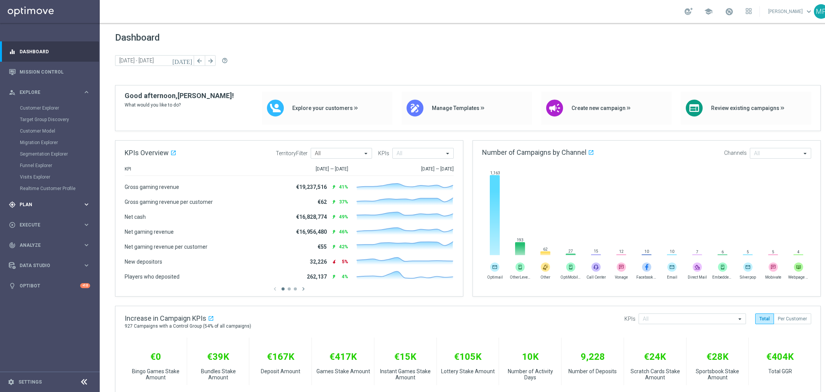 This screenshot has height=392, width=825. What do you see at coordinates (49, 245) in the screenshot?
I see `button: track_changes Analyze keyboard_arrow_right` at bounding box center [49, 245].